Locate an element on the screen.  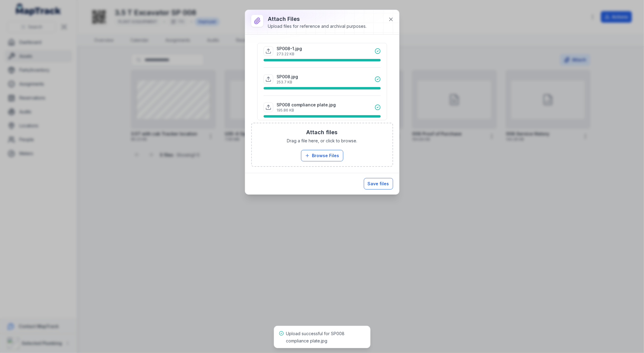
p: SP008 compliance plate.jpg is located at coordinates (307, 105).